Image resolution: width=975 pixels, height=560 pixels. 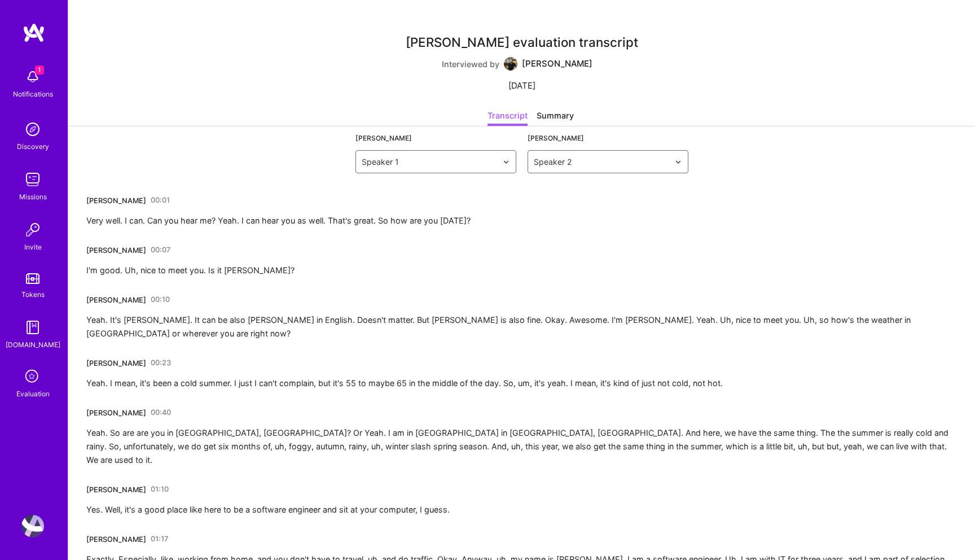 I want to click on a: 00:40, so click(x=161, y=412).